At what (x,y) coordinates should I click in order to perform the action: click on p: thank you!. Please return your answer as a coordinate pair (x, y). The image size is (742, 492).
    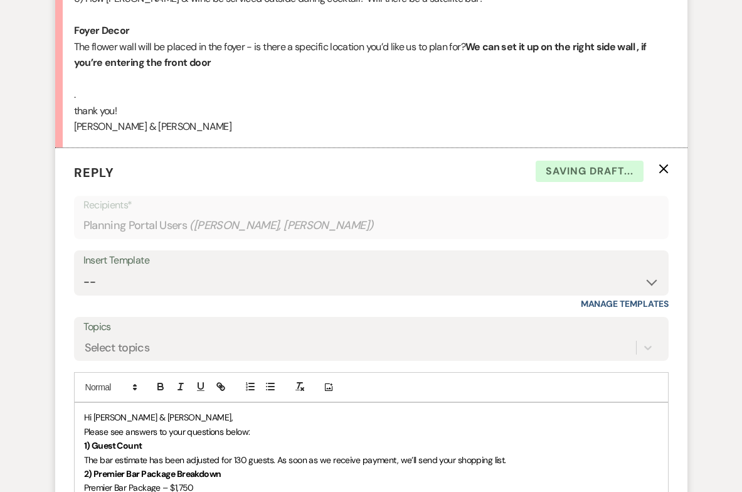
    Looking at the image, I should click on (372, 111).